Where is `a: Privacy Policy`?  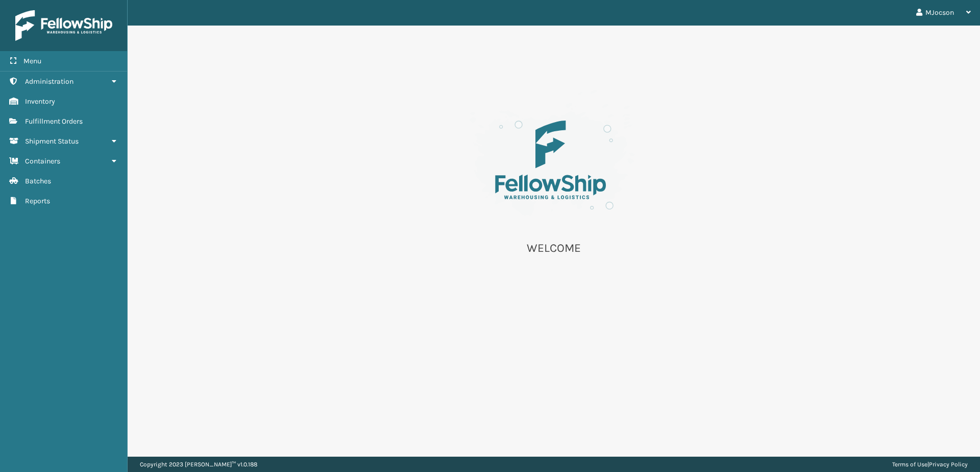
a: Privacy Policy is located at coordinates (949, 464).